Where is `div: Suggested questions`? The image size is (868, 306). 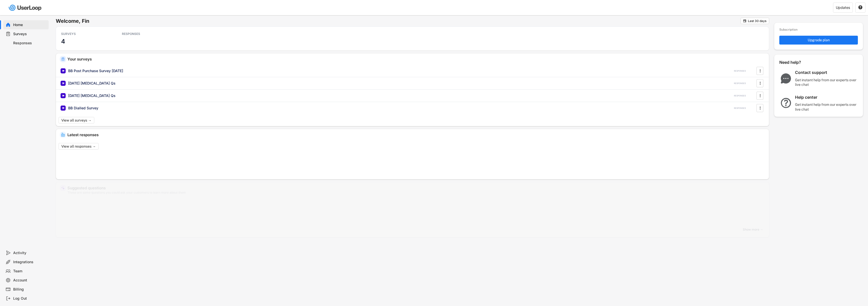 div: Suggested questions is located at coordinates (416, 188).